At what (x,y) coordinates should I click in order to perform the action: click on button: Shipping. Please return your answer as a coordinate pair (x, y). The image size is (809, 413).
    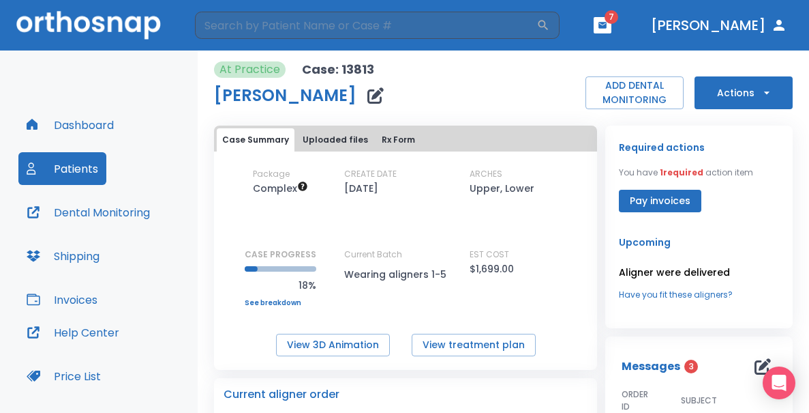
    Looking at the image, I should click on (63, 256).